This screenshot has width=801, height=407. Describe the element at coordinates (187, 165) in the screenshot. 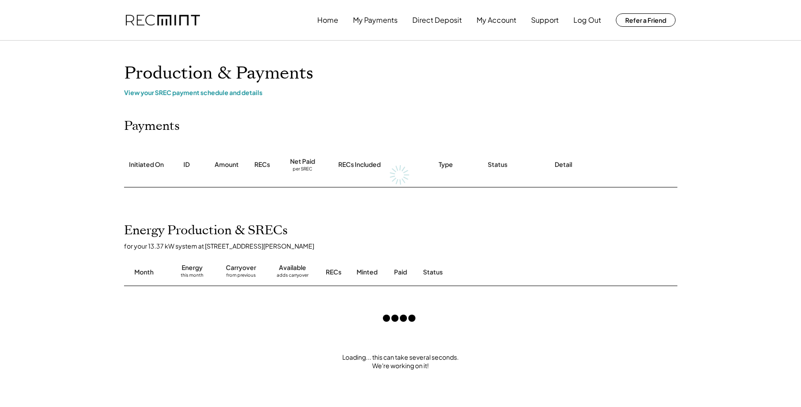

I see `div: ID` at that location.